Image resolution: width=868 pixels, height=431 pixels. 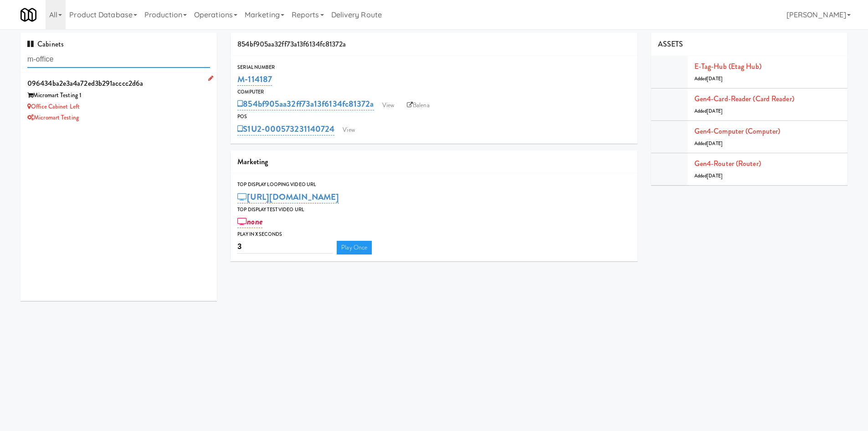 I want to click on div: 096434ba2e3a4a72ed3b291acccc2d6a, so click(x=119, y=84).